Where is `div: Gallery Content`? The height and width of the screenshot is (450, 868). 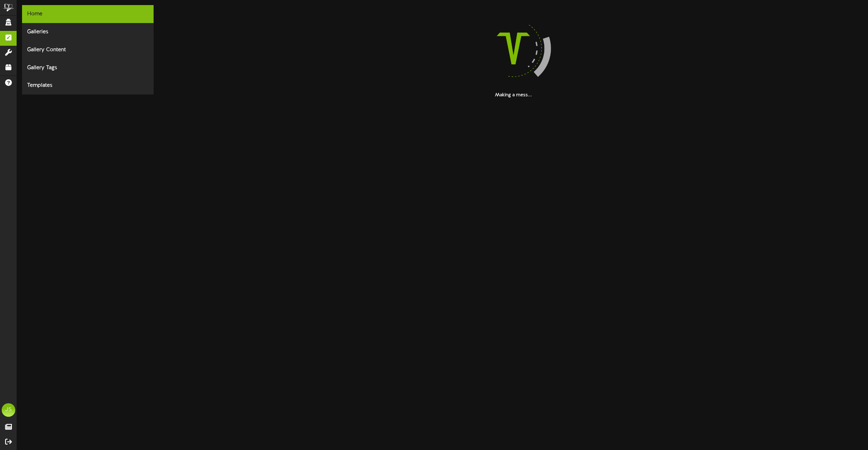 div: Gallery Content is located at coordinates (88, 50).